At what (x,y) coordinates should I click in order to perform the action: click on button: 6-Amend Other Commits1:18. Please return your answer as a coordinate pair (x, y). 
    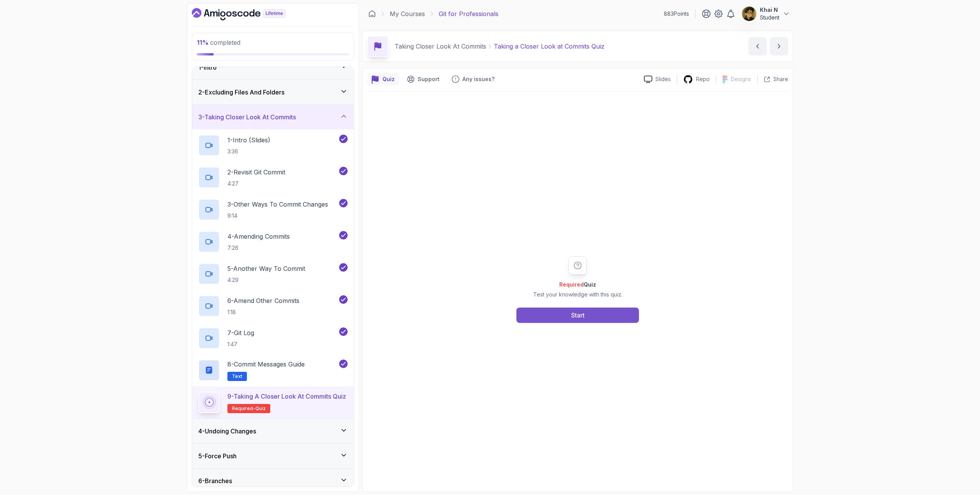
    Looking at the image, I should click on (273, 306).